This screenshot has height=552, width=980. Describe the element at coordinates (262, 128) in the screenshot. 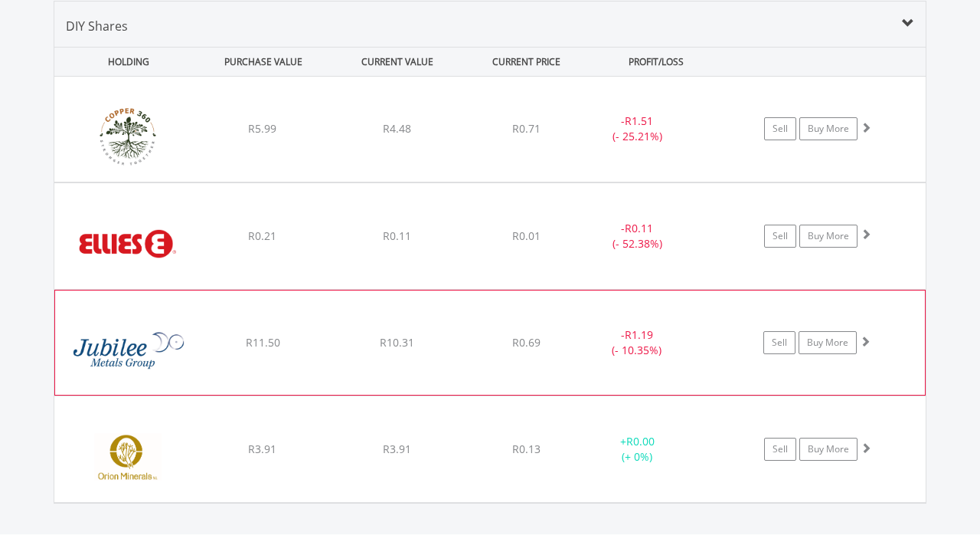

I see `span: R5.99` at that location.